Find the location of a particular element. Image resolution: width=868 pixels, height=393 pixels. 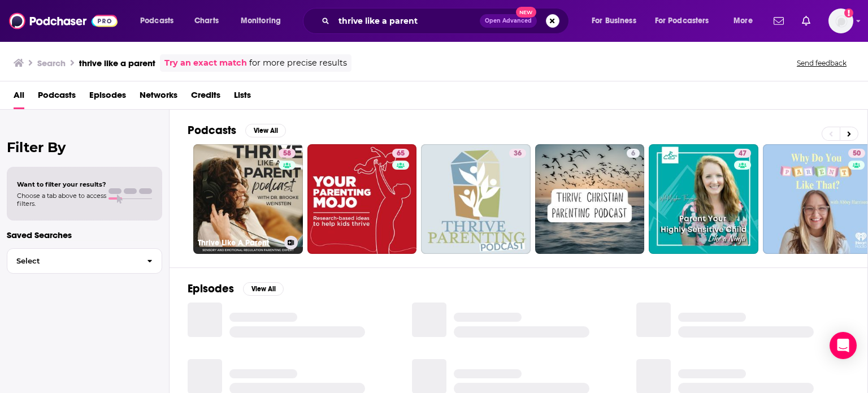

span: All is located at coordinates (19, 97).